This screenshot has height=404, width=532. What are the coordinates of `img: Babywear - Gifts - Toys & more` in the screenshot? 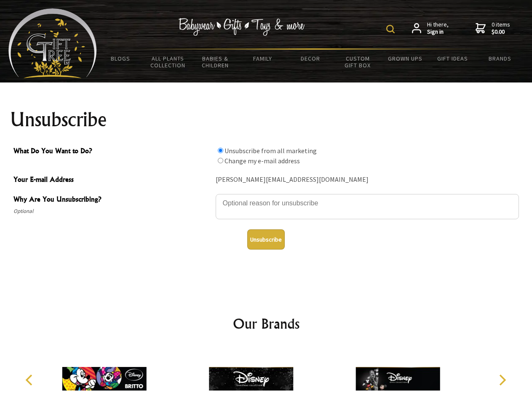 It's located at (242, 27).